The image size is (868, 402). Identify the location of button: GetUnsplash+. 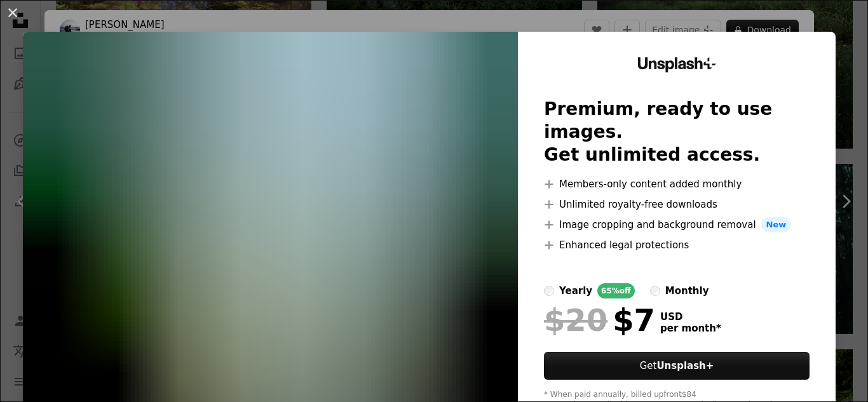
(677, 365).